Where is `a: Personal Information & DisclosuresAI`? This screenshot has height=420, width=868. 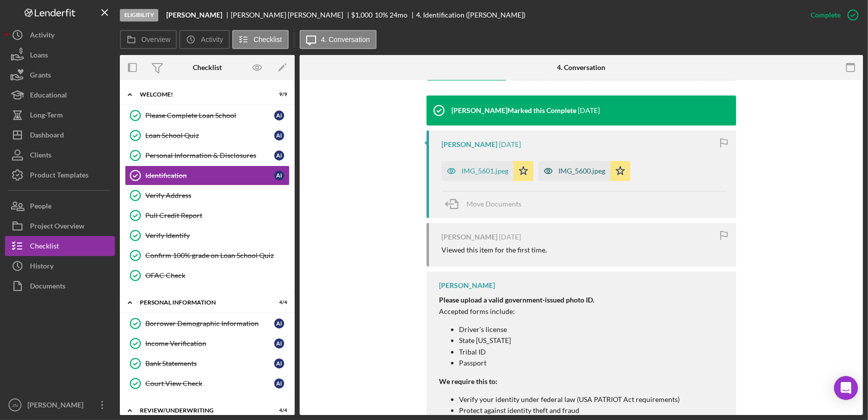 a: Personal Information & DisclosuresAI is located at coordinates (208, 156).